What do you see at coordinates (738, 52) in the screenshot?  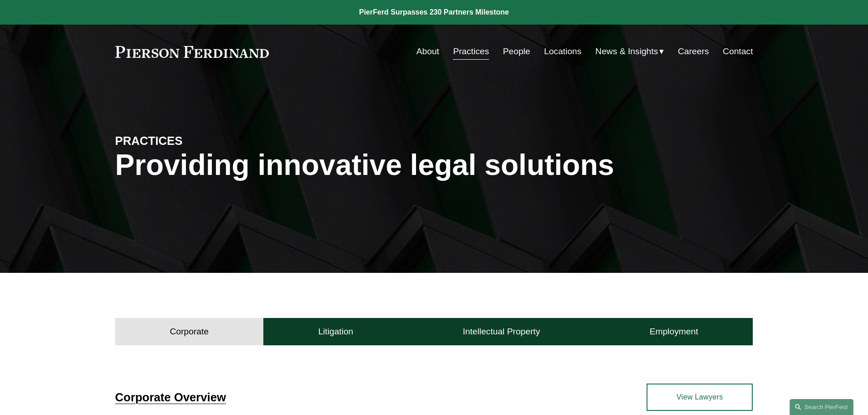 I see `a: Contact` at bounding box center [738, 52].